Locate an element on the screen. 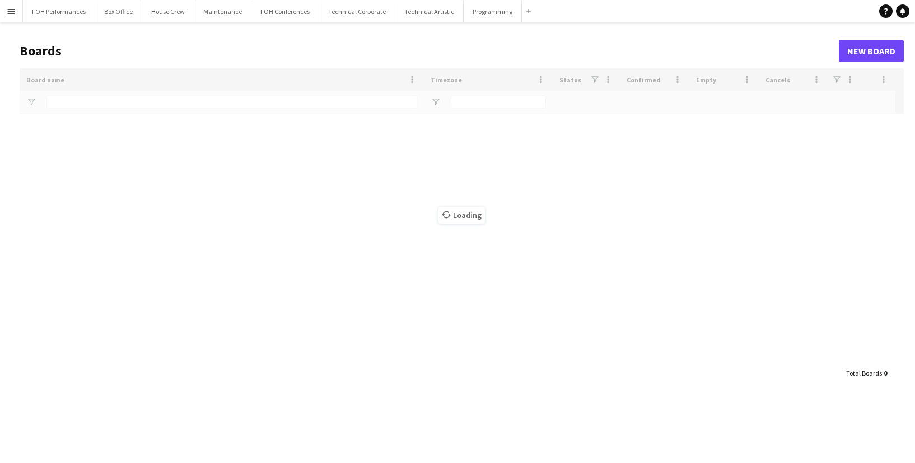  button: Box Office is located at coordinates (119, 11).